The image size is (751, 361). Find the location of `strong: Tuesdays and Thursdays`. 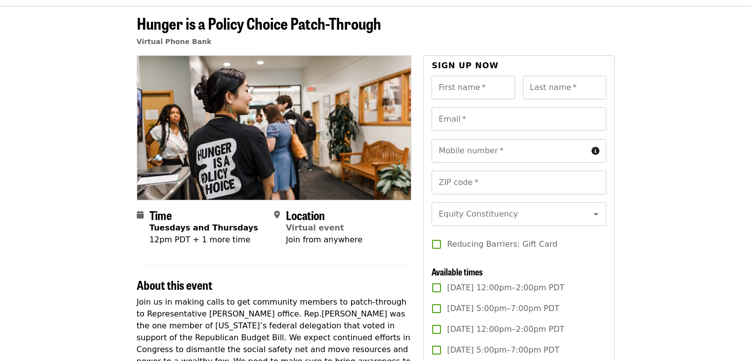

strong: Tuesdays and Thursdays is located at coordinates (204, 227).